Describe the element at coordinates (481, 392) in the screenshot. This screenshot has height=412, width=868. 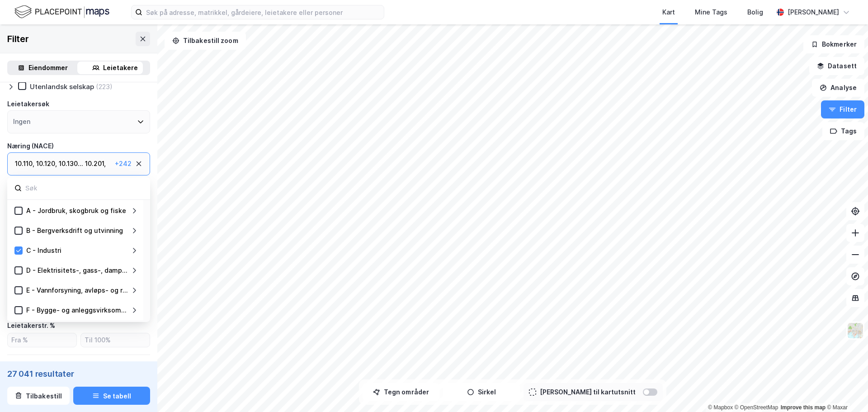
I see `button: Sirkel` at that location.